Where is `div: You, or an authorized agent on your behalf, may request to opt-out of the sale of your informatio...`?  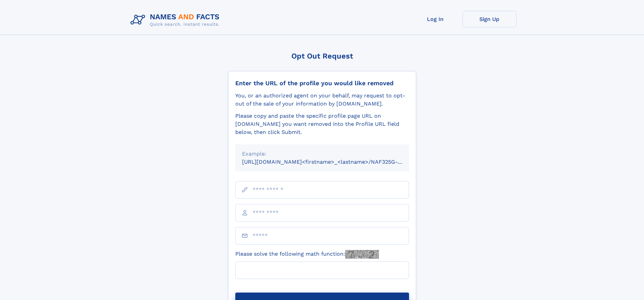
div: You, or an authorized agent on your behalf, may request to opt-out of the sale of your informatio... is located at coordinates (322, 100).